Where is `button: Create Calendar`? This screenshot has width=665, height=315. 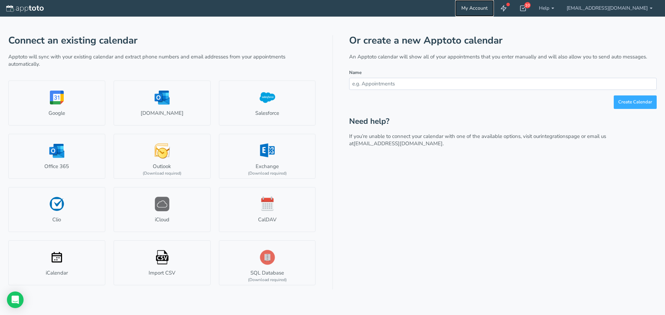
button: Create Calendar is located at coordinates (635, 102).